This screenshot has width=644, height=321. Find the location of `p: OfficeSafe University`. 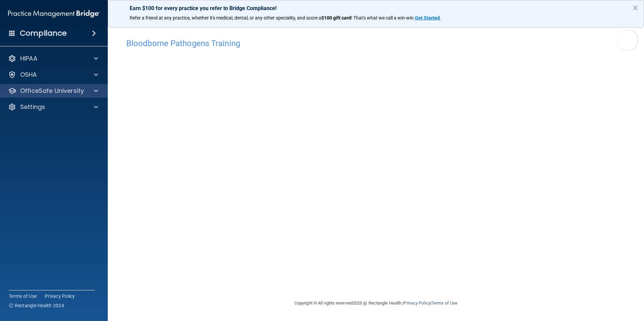

p: OfficeSafe University is located at coordinates (52, 91).